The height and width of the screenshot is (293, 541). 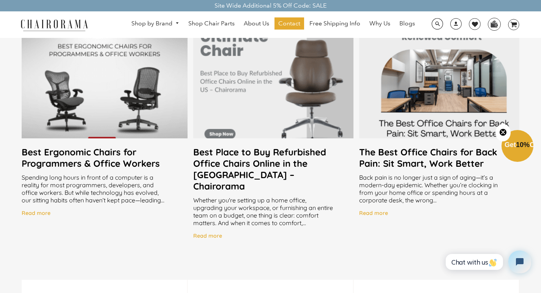 What do you see at coordinates (256, 24) in the screenshot?
I see `span: About Us` at bounding box center [256, 24].